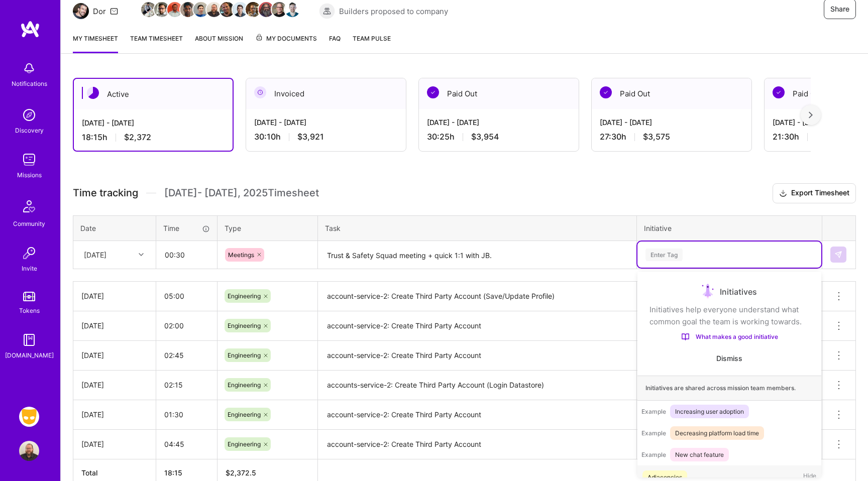  I want to click on a: My Documents, so click(286, 43).